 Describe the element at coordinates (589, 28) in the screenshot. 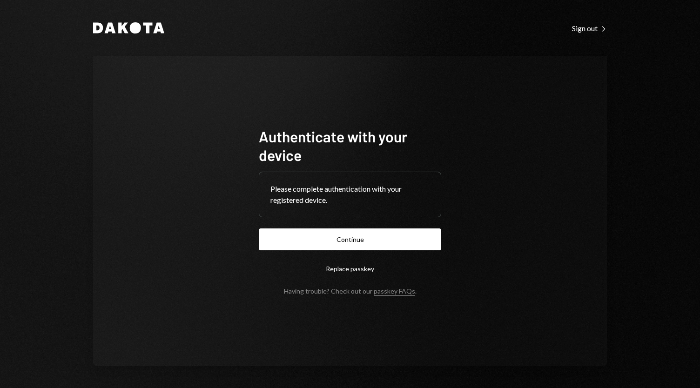

I see `a: Sign out` at that location.